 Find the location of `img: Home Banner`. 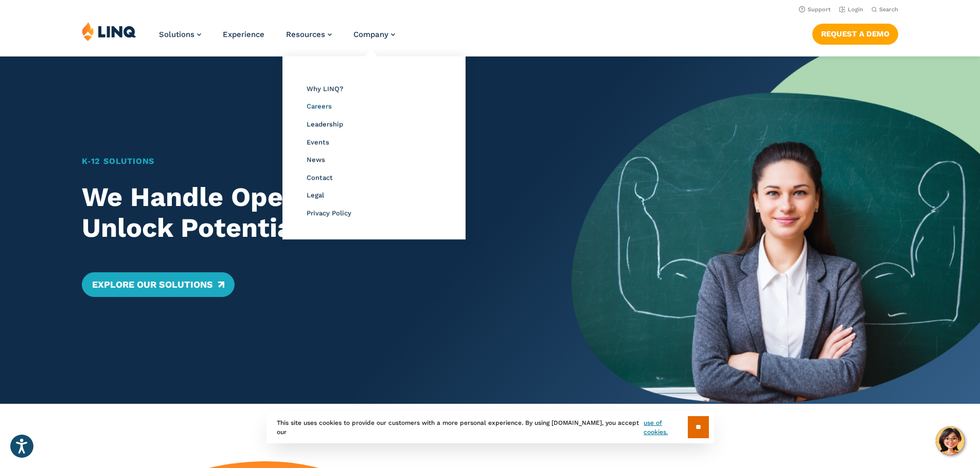

img: Home Banner is located at coordinates (776, 230).